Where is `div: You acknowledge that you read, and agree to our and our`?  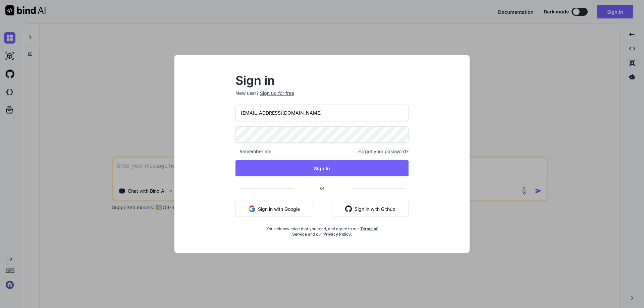
div: You acknowledge that you read, and agree to our and our is located at coordinates (322, 229).